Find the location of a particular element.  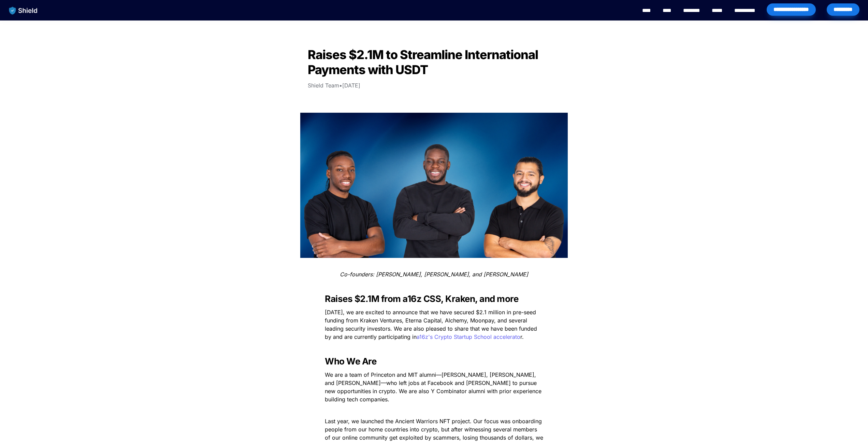

img: website logo is located at coordinates (23, 11).